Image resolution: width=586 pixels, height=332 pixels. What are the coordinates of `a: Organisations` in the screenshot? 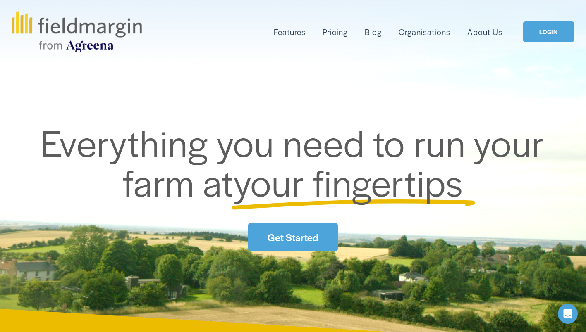 It's located at (424, 32).